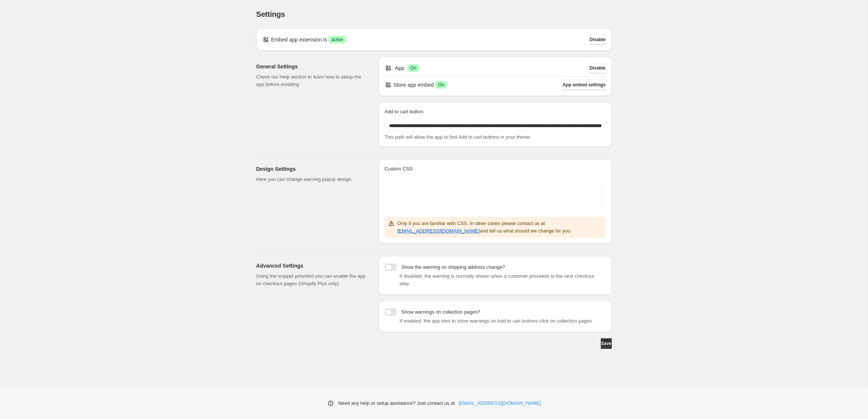 This screenshot has width=868, height=419. I want to click on p: Here you can change warning popup design., so click(311, 180).